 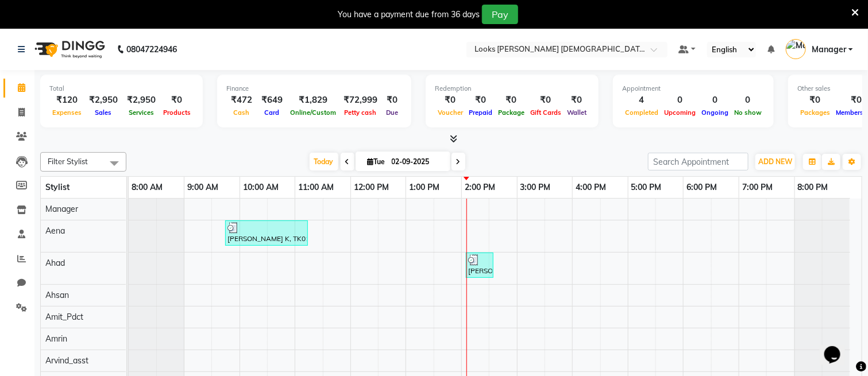 What do you see at coordinates (701, 187) in the screenshot?
I see `a: 6:00 PM` at bounding box center [701, 187].